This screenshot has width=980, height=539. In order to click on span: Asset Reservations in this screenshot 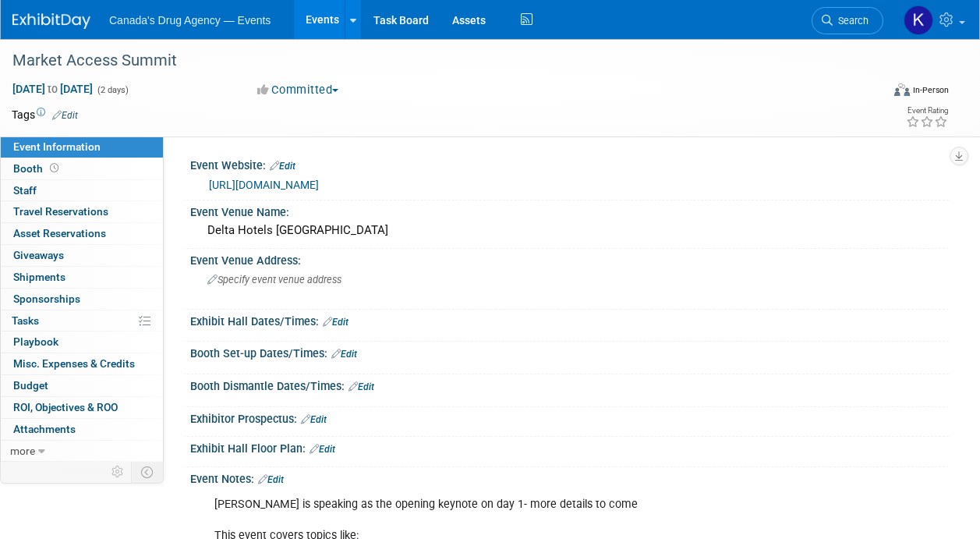, I will do `click(60, 233)`.